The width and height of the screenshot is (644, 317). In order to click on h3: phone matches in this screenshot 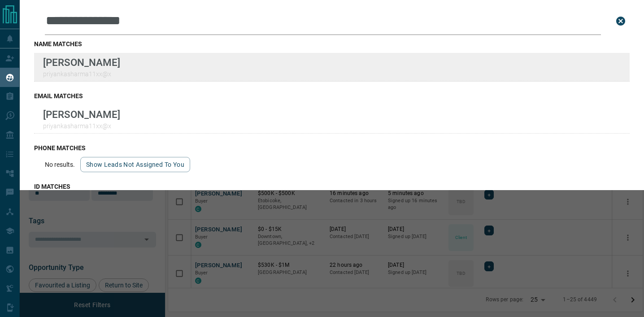, I will do `click(332, 148)`.